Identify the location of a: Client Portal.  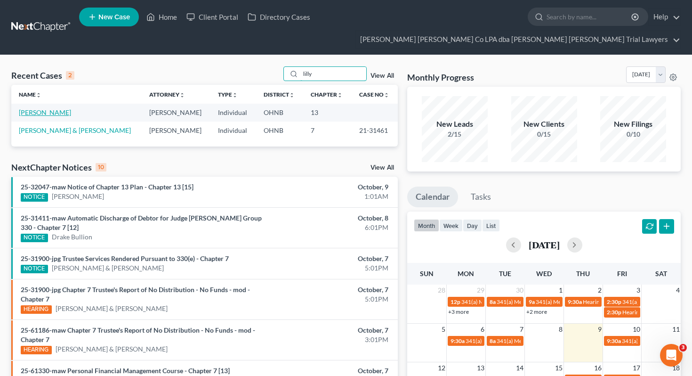
(212, 17).